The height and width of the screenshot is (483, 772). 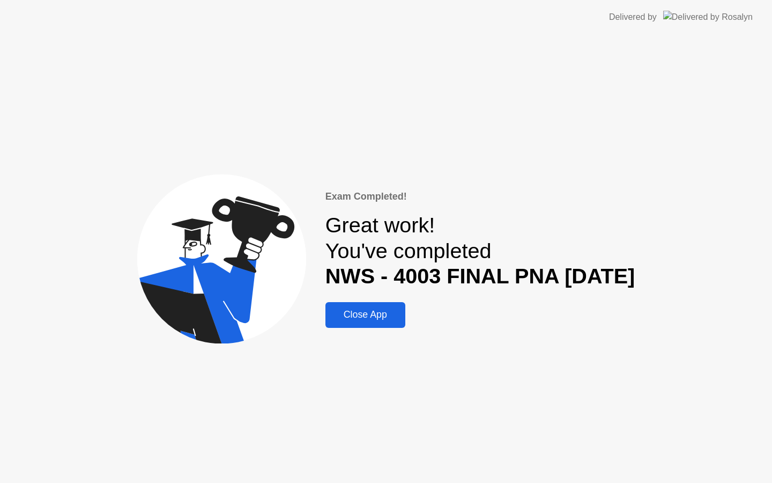 What do you see at coordinates (481, 250) in the screenshot?
I see `div: Great work! You've completed` at bounding box center [481, 250].